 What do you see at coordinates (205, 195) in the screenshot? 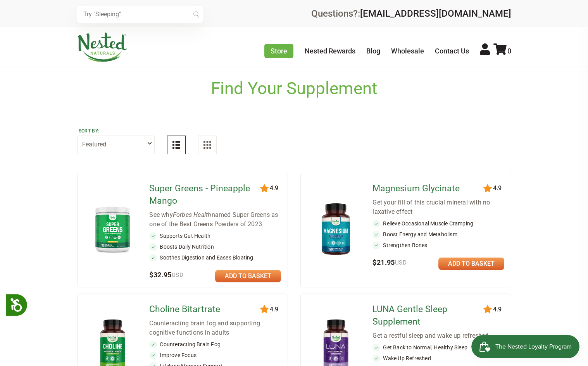
I see `a: Super Greens - Pineapple Mango` at bounding box center [205, 195].